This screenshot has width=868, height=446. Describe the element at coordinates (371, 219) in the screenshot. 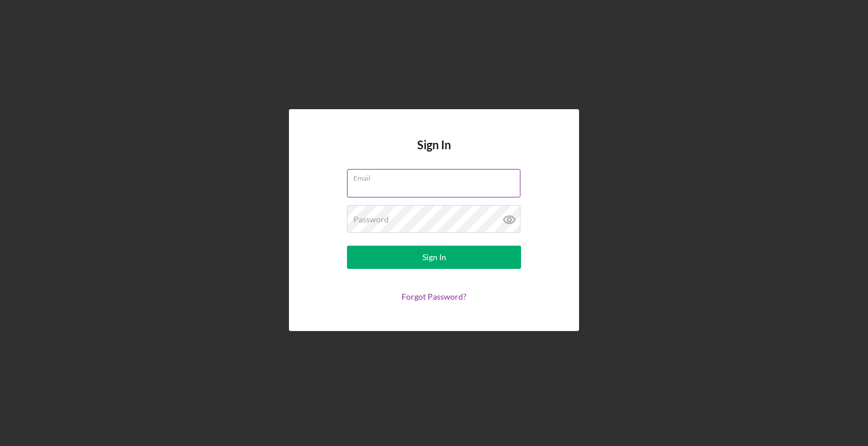

I see `label: Password` at that location.